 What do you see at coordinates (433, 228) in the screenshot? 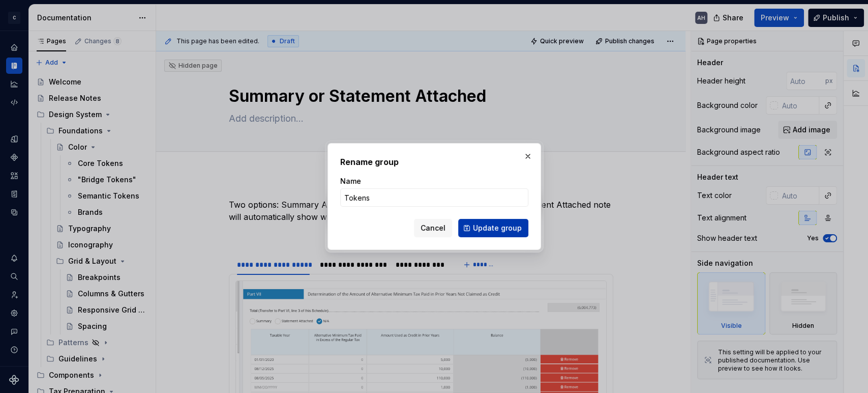
I see `span: Cancel` at bounding box center [433, 228].